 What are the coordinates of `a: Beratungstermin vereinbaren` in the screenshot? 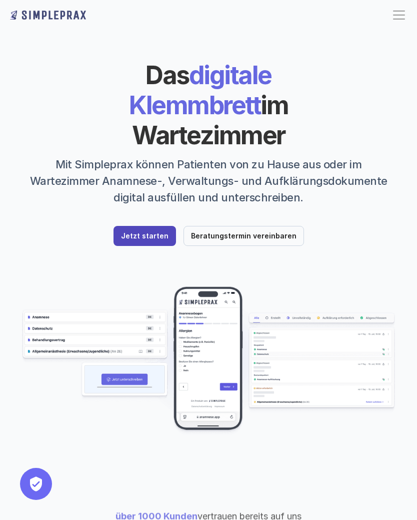 It's located at (244, 236).